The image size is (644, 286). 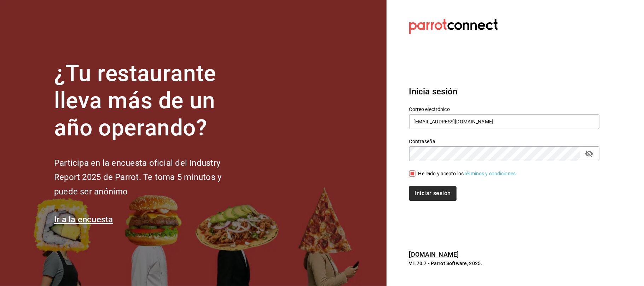 I want to click on label: Correo electrónico, so click(x=504, y=109).